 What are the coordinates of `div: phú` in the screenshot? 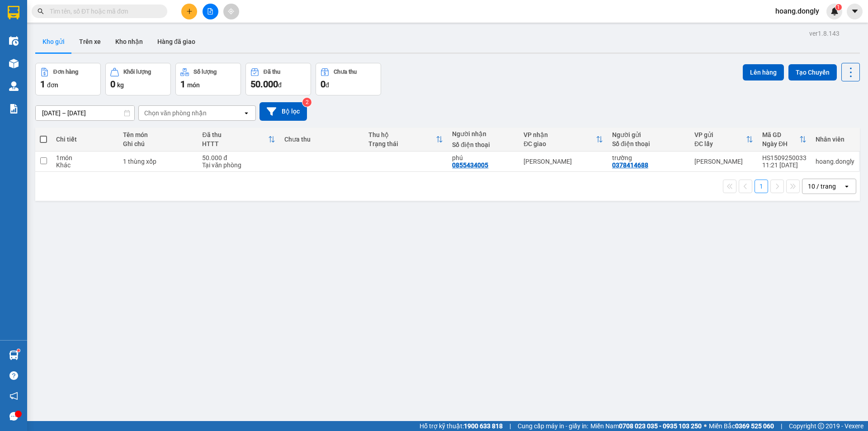 It's located at (483, 158).